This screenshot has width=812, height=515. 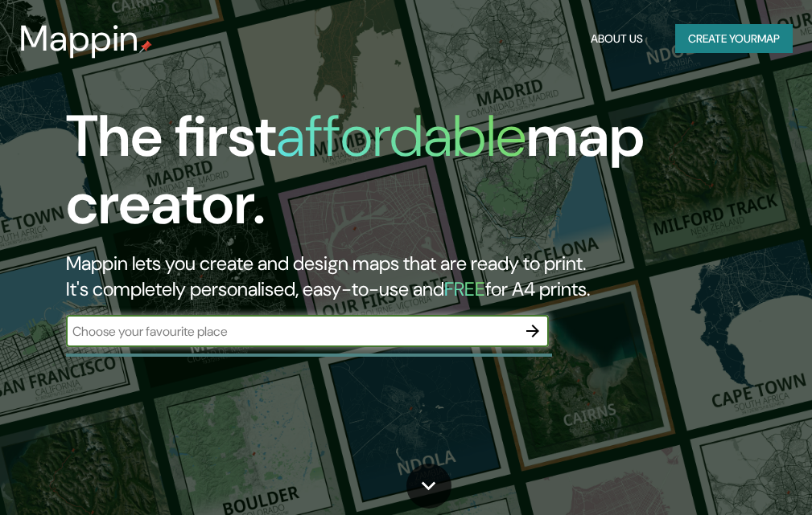 I want to click on button: Create yourmap, so click(x=734, y=38).